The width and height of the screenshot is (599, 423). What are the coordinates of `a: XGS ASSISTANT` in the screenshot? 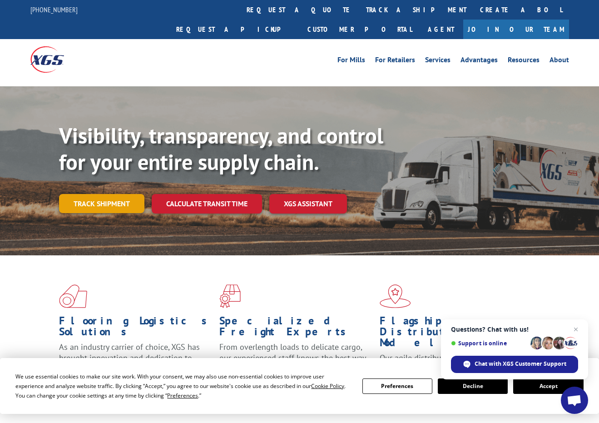 It's located at (308, 203).